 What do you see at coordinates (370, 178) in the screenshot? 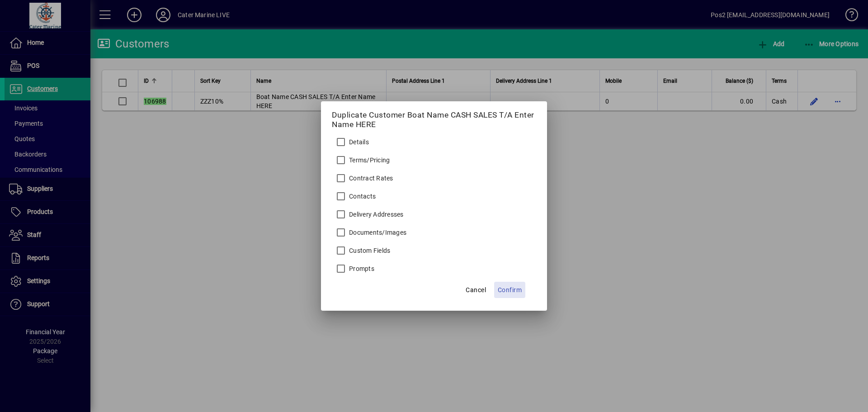
I see `label: Contract Rates` at bounding box center [370, 178].